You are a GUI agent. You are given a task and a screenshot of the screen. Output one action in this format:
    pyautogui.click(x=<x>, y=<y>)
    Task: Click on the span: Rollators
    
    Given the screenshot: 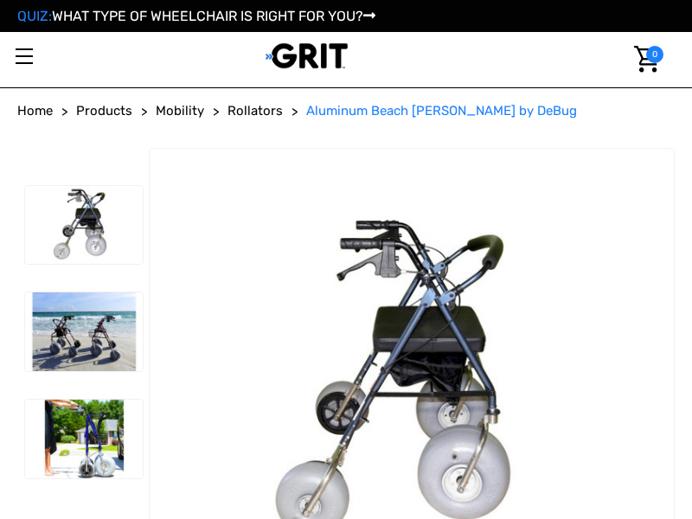 What is the action you would take?
    pyautogui.click(x=255, y=111)
    